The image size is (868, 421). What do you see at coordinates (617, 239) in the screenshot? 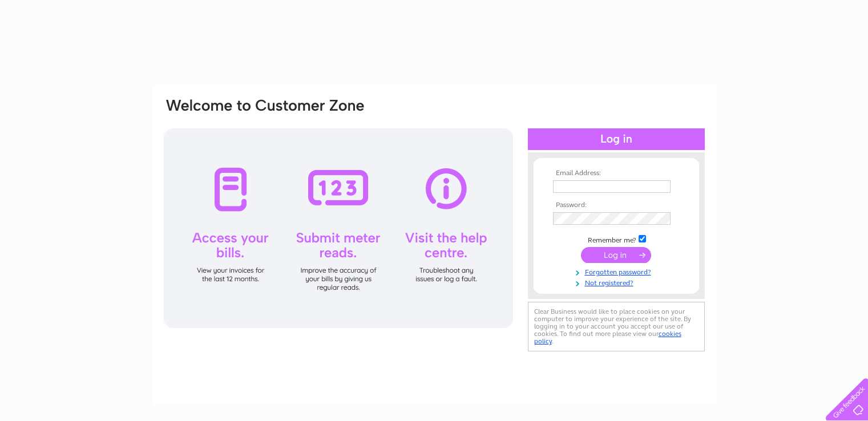
I see `td: Remember me?` at bounding box center [617, 239].